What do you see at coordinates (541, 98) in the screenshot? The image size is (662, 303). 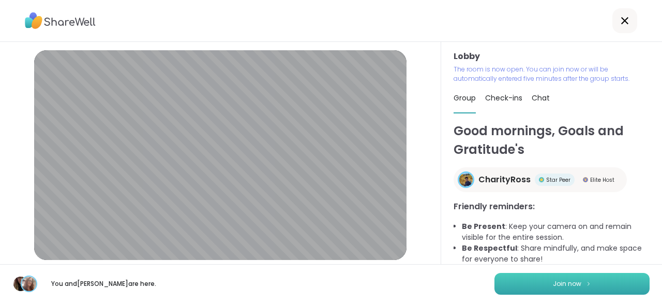 I see `span: Chat` at bounding box center [541, 98].